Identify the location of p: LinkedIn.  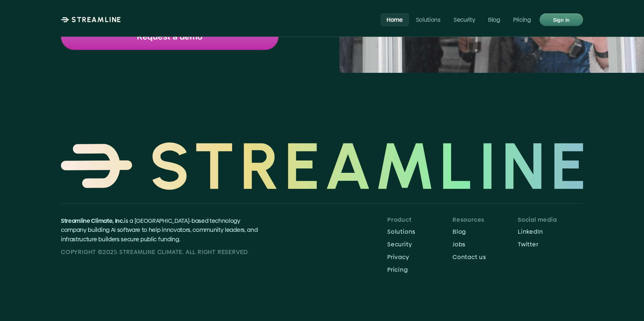
(550, 232).